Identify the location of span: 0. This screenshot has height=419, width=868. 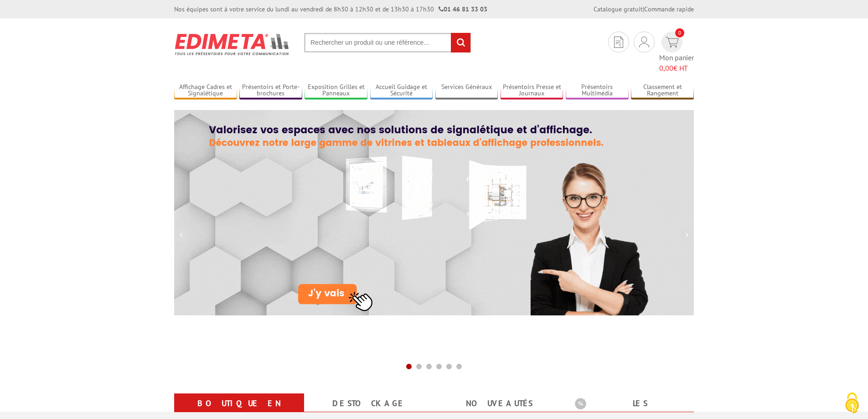
(680, 33).